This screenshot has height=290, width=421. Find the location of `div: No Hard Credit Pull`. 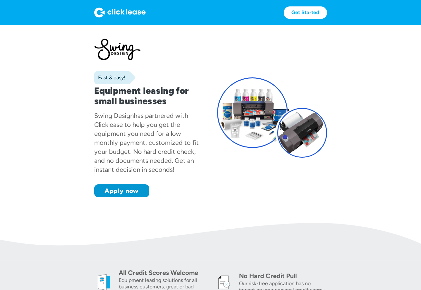

div: No Hard Credit Pull is located at coordinates (283, 276).